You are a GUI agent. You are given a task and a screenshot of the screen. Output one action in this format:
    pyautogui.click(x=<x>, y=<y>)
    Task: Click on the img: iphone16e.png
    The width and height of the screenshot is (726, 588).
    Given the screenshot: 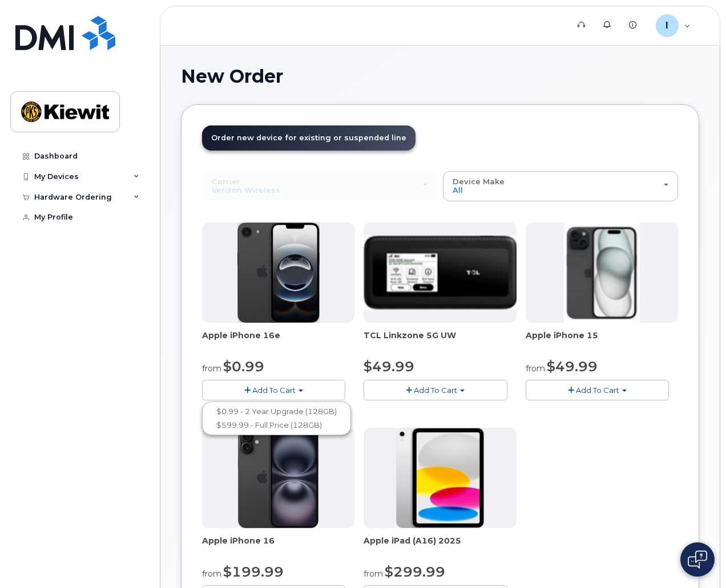 What is the action you would take?
    pyautogui.click(x=278, y=273)
    